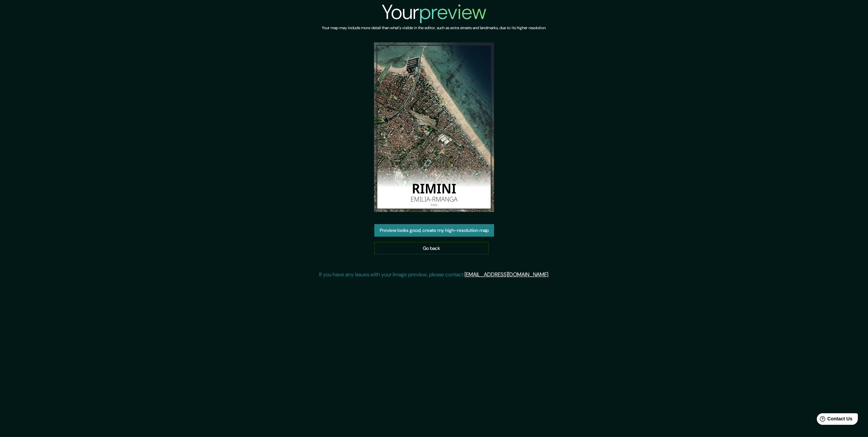 The height and width of the screenshot is (437, 868). I want to click on a: Go back, so click(431, 248).